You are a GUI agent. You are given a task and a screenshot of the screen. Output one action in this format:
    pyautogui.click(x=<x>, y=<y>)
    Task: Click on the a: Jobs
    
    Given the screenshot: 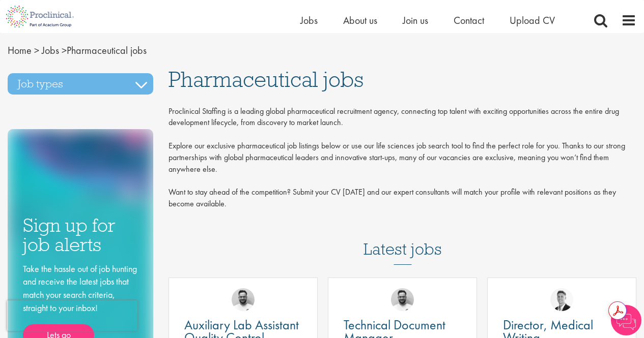 What is the action you would take?
    pyautogui.click(x=309, y=20)
    